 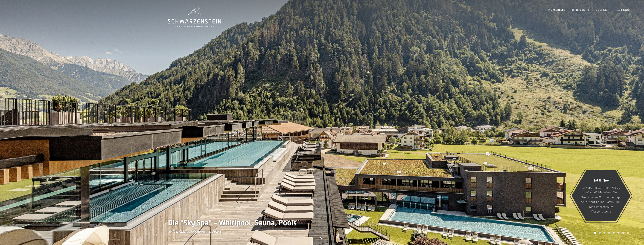 I want to click on div: Carousel Page 2, so click(x=600, y=233).